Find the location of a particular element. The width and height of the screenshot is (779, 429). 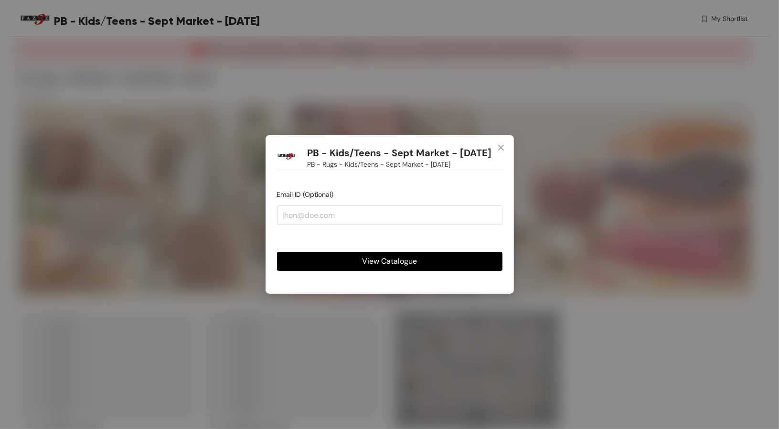

span: close is located at coordinates (501, 148).